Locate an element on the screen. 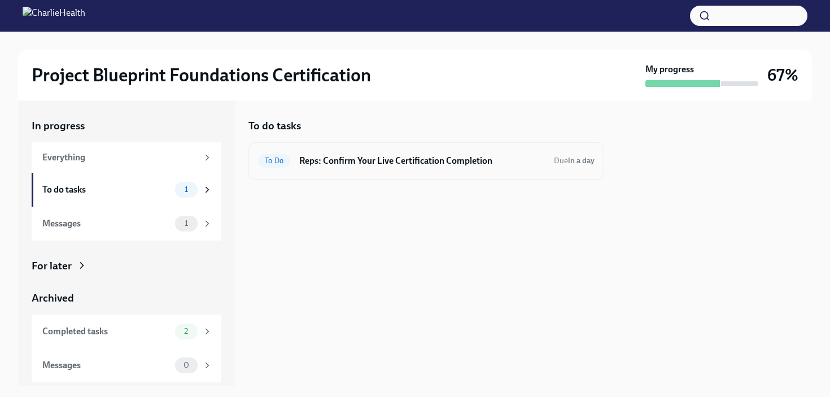 The image size is (830, 397). a: In progress is located at coordinates (126, 126).